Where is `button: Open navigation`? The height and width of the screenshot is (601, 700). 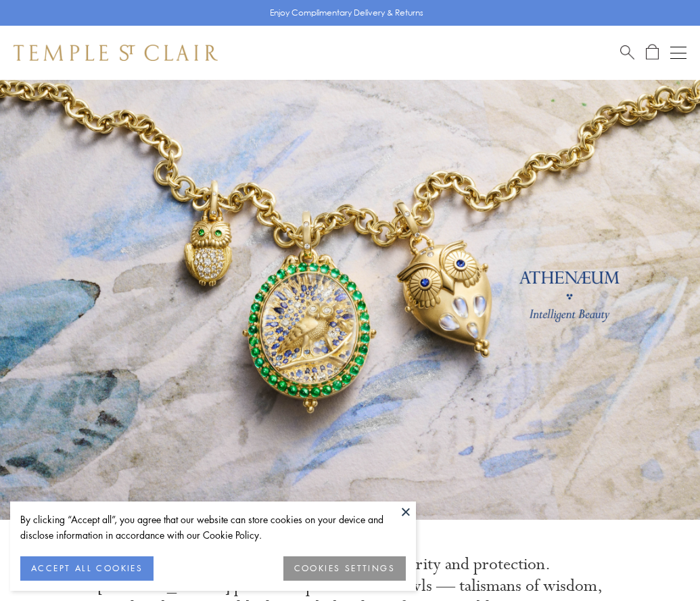 button: Open navigation is located at coordinates (678, 53).